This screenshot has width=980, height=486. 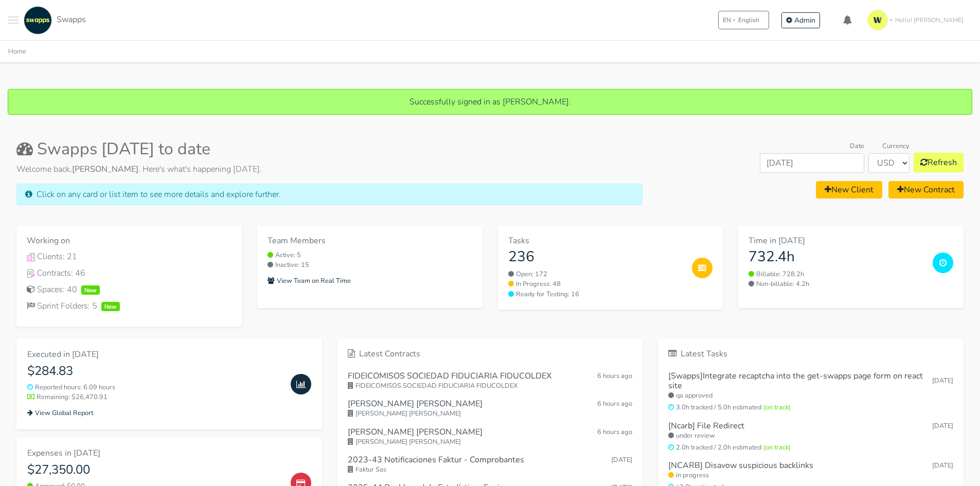 What do you see at coordinates (155, 469) in the screenshot?
I see `h4: $27,350.00` at bounding box center [155, 469].